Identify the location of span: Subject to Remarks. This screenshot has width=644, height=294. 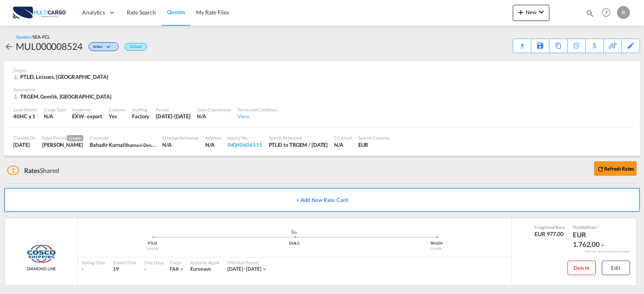
(598, 227).